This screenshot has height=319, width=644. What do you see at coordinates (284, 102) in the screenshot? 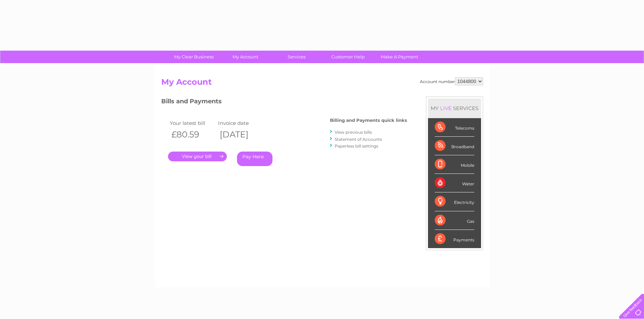
I see `h3: Bills and Payments` at bounding box center [284, 102].